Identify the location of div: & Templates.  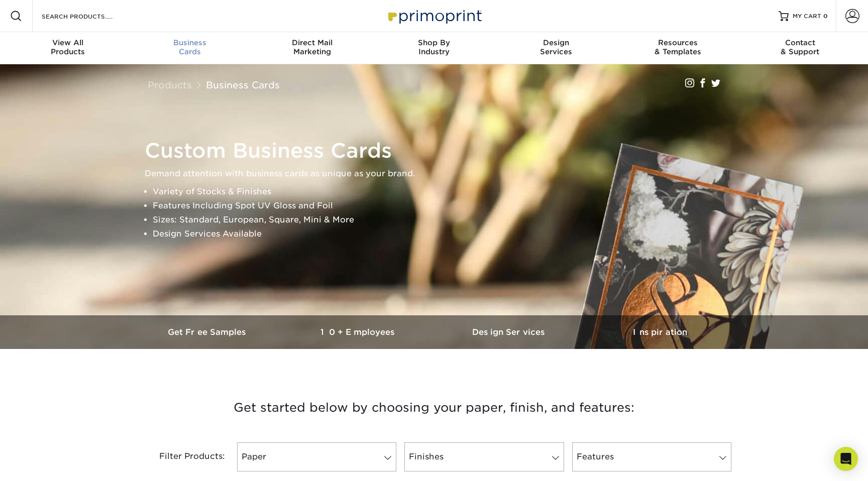
(678, 47).